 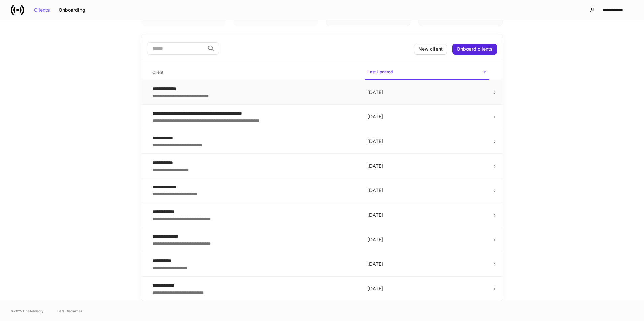 What do you see at coordinates (158, 72) in the screenshot?
I see `h6: Client` at bounding box center [158, 72].